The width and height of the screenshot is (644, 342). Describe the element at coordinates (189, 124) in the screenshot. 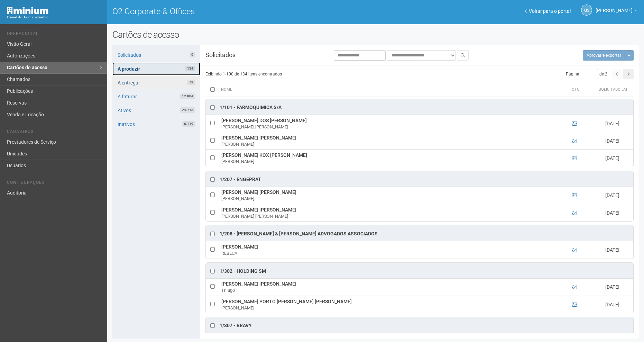

I see `span: 6.119` at that location.